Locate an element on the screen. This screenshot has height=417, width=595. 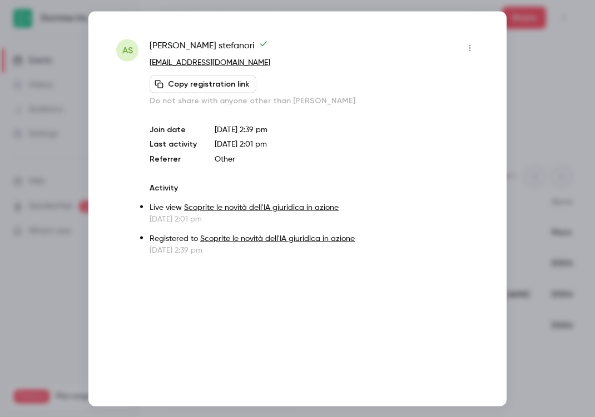
p: Join date is located at coordinates (173, 129).